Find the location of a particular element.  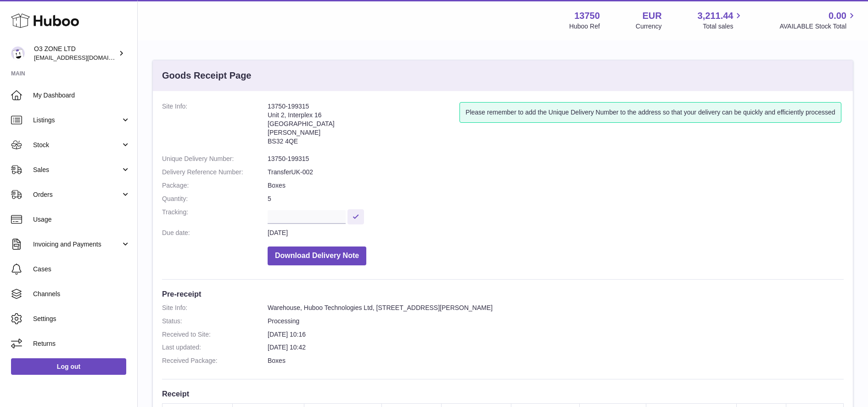

h3: Pre-receipt is located at coordinates (503, 294).